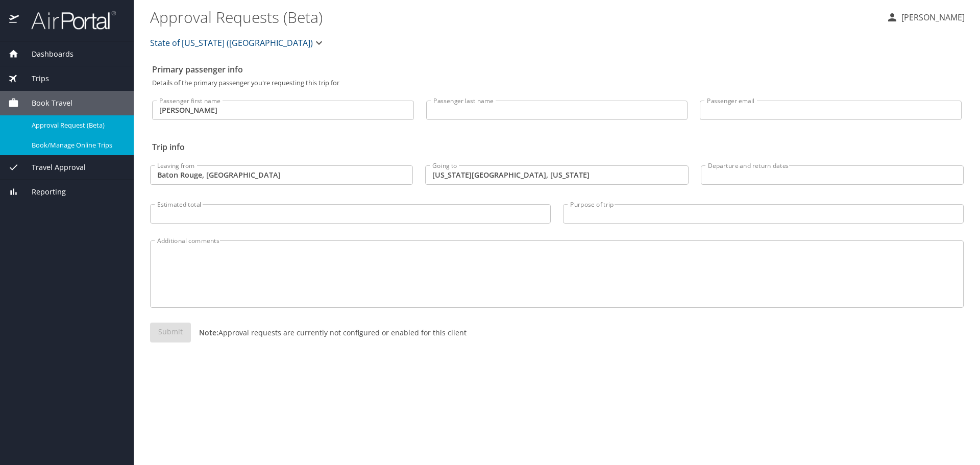 Image resolution: width=980 pixels, height=465 pixels. What do you see at coordinates (76, 125) in the screenshot?
I see `span: Approval Request (Beta)` at bounding box center [76, 125].